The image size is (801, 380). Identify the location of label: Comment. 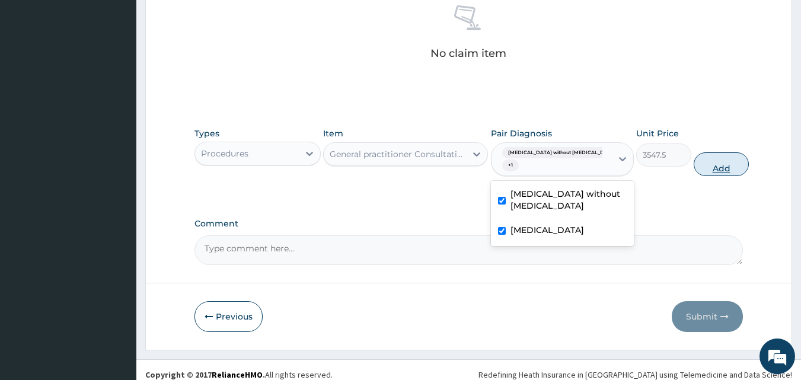
(469, 223).